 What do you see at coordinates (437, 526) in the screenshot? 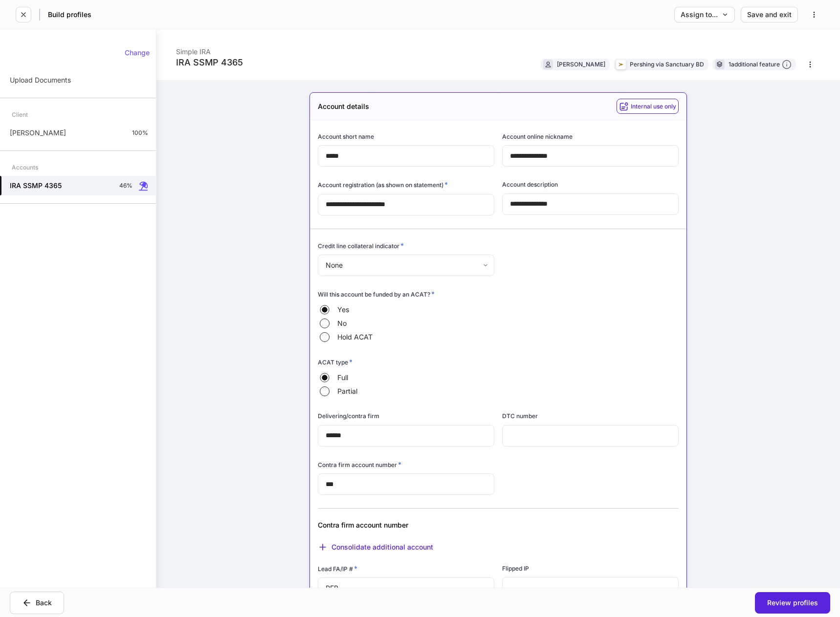
I see `div: Contra firm account number` at bounding box center [437, 526].